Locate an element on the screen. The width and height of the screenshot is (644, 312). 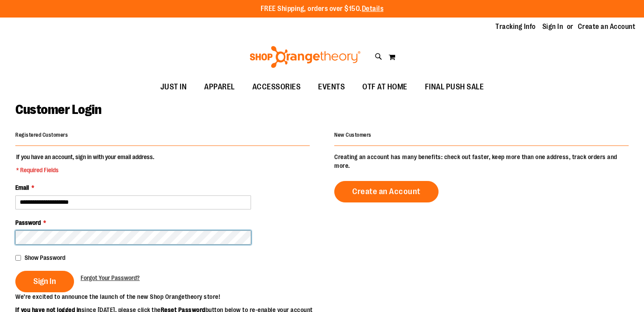
a: Tracking Info is located at coordinates (515, 27).